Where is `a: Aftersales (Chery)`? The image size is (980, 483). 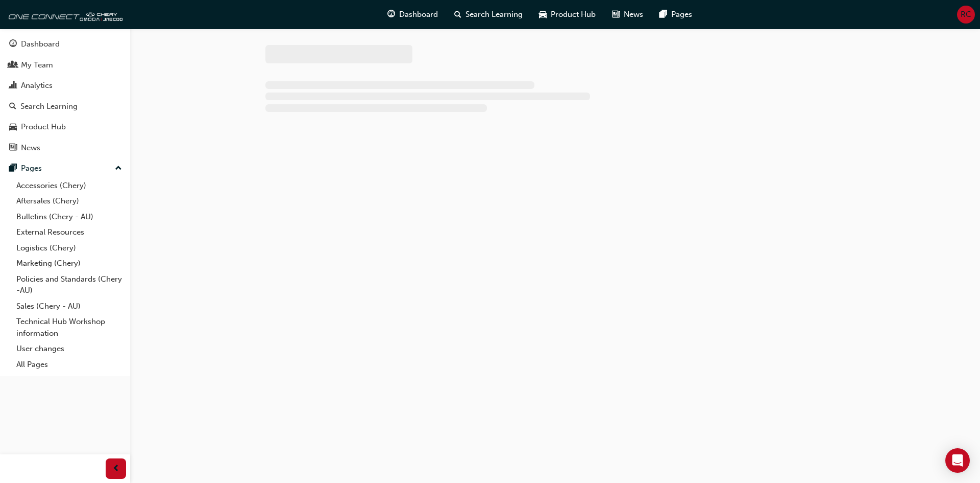
a: Aftersales (Chery) is located at coordinates (69, 201).